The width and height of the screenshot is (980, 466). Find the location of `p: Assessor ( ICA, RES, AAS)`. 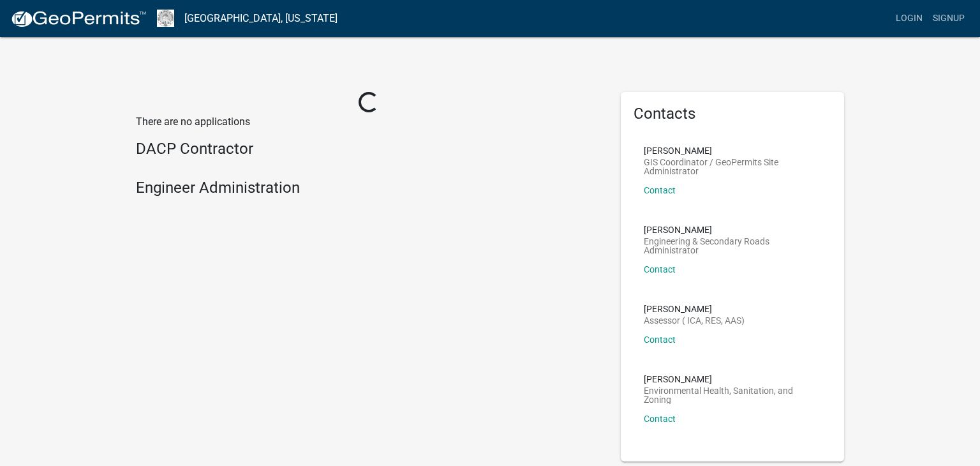

p: Assessor ( ICA, RES, AAS) is located at coordinates (694, 320).